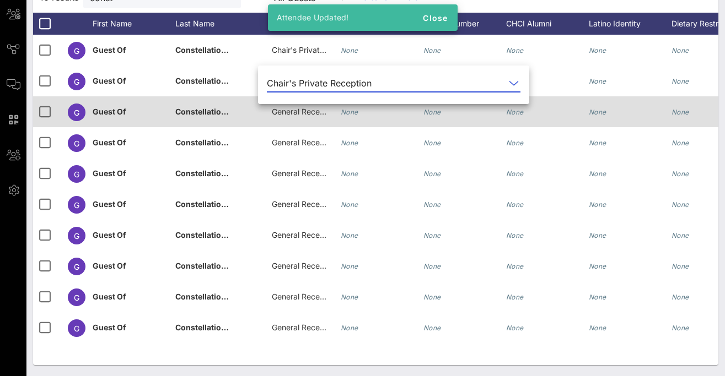 The image size is (725, 376). What do you see at coordinates (299, 24) in the screenshot?
I see `div: Ticket` at bounding box center [299, 24].